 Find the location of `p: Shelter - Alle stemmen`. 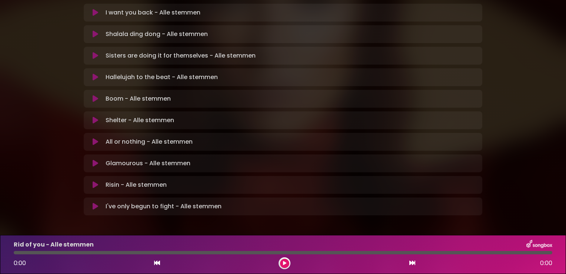

p: Shelter - Alle stemmen is located at coordinates (140, 120).